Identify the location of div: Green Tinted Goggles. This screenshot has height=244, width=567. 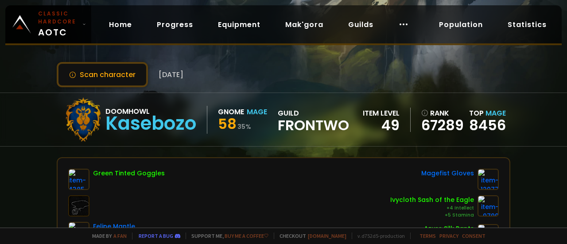
(129, 173).